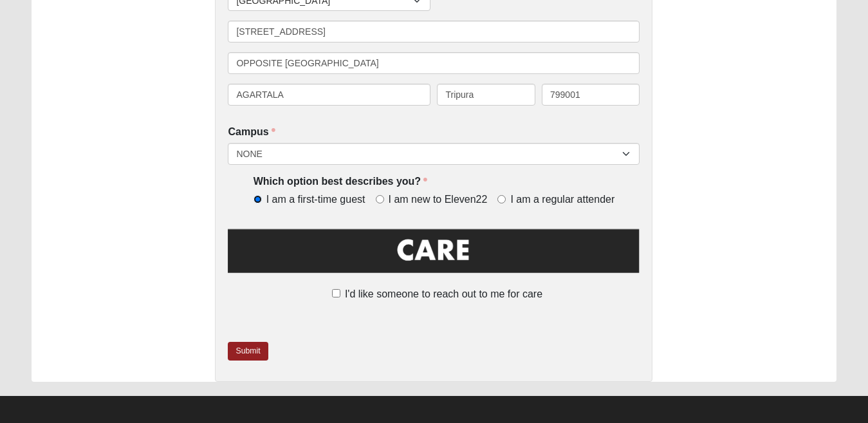 The width and height of the screenshot is (868, 423). I want to click on input: City - Postal Code, so click(591, 95).